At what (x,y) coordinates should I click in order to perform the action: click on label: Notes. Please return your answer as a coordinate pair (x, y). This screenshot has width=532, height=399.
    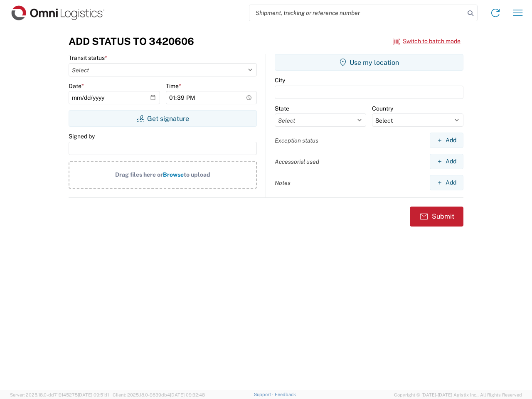
    Looking at the image, I should click on (283, 183).